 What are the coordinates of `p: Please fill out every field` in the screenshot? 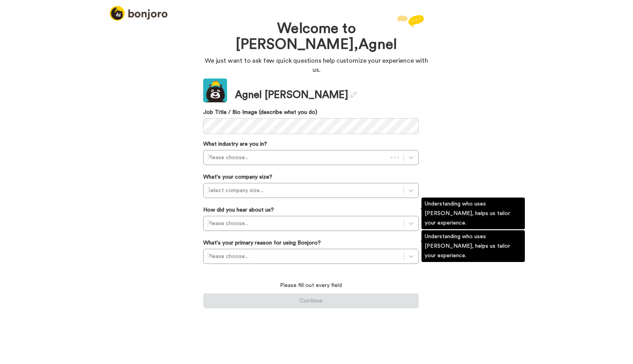 It's located at (311, 286).